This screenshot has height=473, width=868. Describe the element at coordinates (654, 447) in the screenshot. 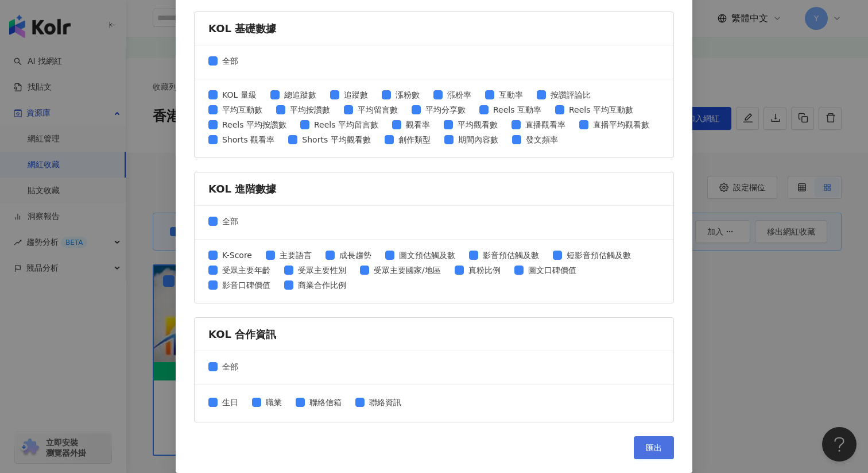

I see `button: 匯出` at that location.